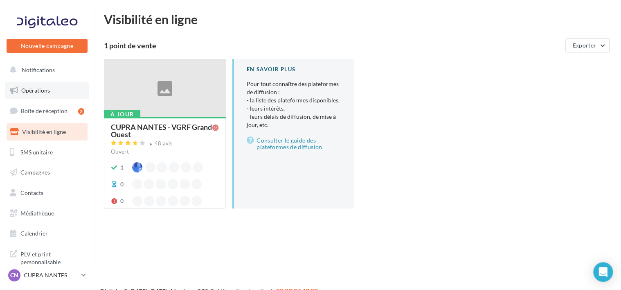 The image size is (621, 290). I want to click on a: Boîte de réception2, so click(47, 110).